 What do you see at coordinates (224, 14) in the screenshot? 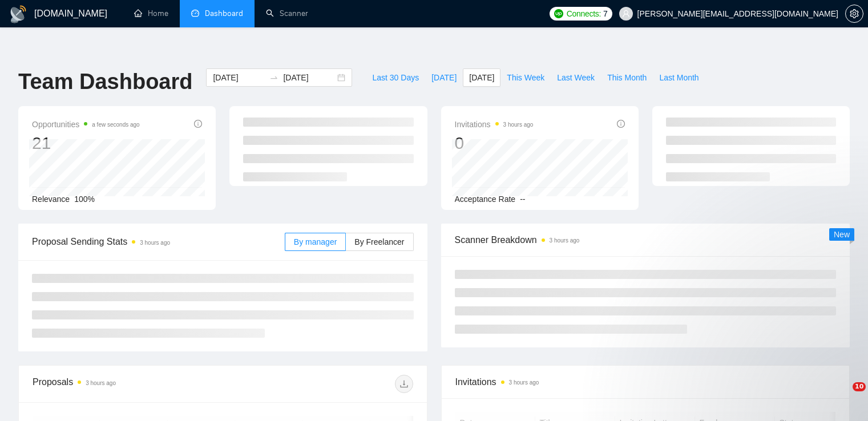
I see `span: Dashboard` at bounding box center [224, 14].